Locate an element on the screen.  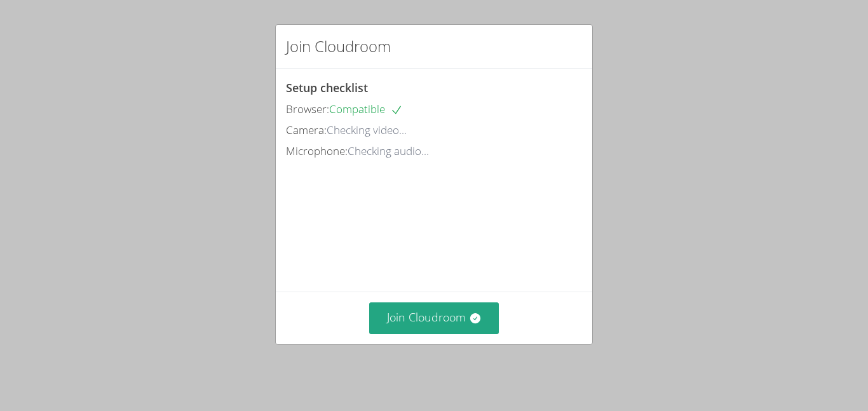
span: Browser: is located at coordinates (308, 109).